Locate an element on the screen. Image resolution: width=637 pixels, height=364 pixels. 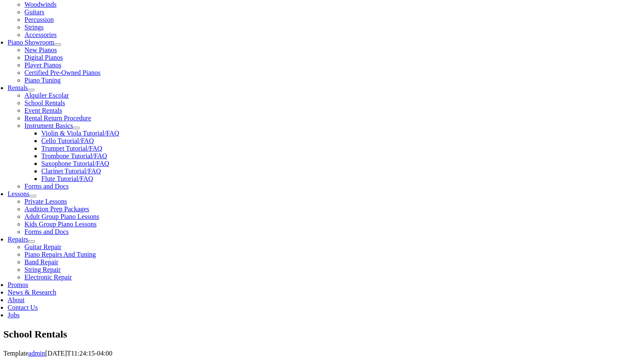
a: Piano Showroom is located at coordinates (31, 42).